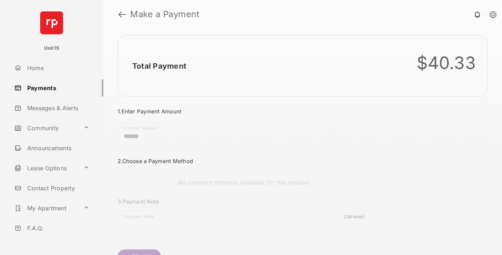 The height and width of the screenshot is (255, 502). Describe the element at coordinates (52, 48) in the screenshot. I see `p: Unit15` at that location.